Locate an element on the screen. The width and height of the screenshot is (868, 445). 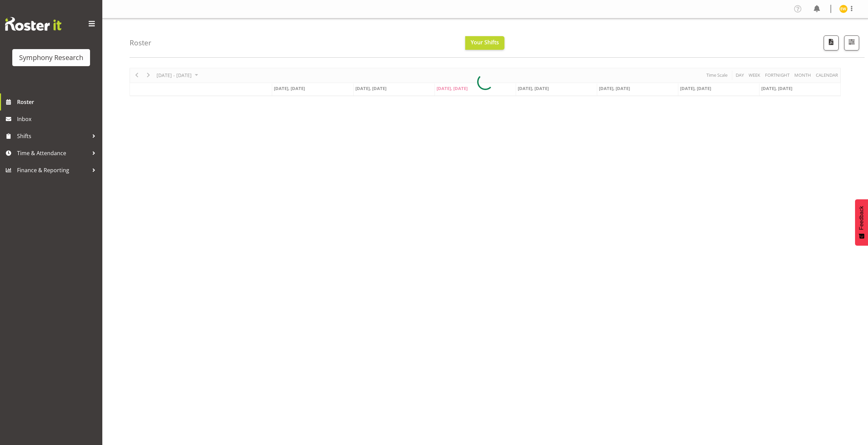
span: Finance & Reporting is located at coordinates (53, 170).